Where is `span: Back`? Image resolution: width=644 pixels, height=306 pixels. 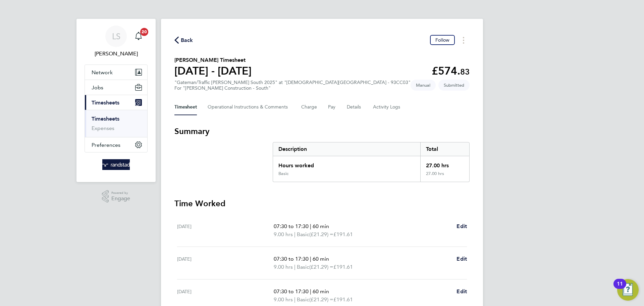
span: Back is located at coordinates (187, 40).